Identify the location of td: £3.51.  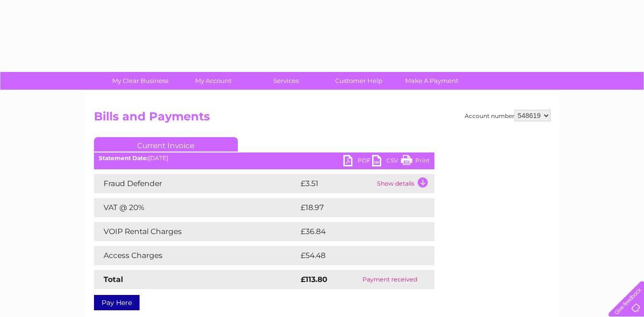
(336, 184).